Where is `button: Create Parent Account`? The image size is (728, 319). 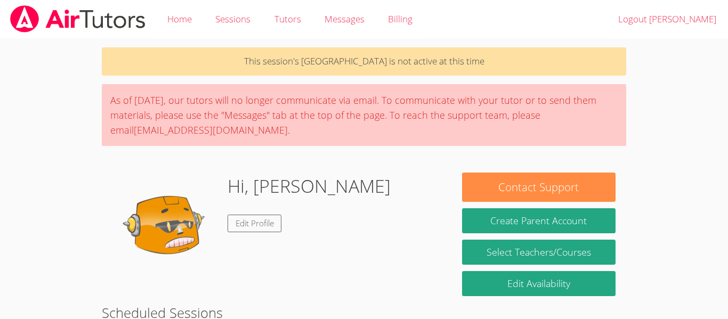
button: Create Parent Account is located at coordinates (539, 221).